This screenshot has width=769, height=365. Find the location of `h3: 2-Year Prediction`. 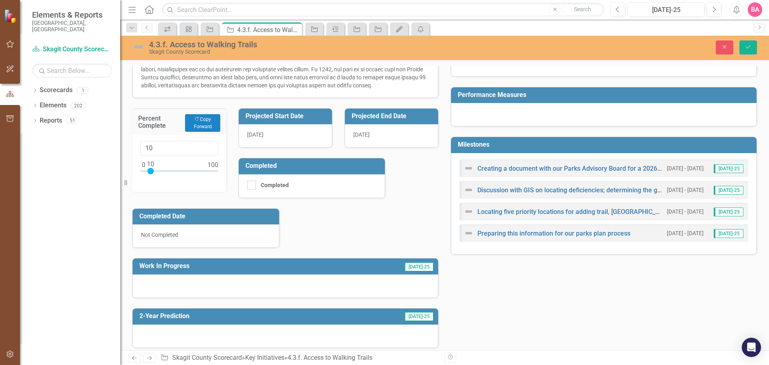

h3: 2-Year Prediction is located at coordinates (231, 316).